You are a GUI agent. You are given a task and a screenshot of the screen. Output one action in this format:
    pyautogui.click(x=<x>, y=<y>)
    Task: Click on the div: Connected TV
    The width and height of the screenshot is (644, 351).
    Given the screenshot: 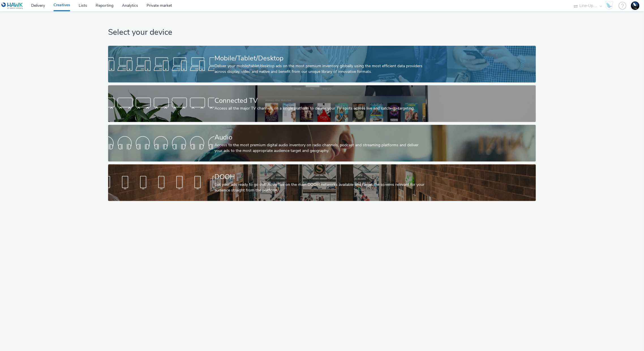 What is the action you would take?
    pyautogui.click(x=321, y=101)
    